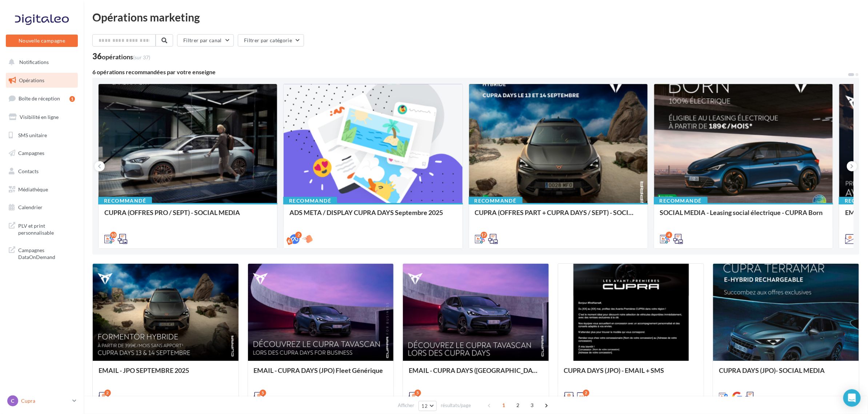 The width and height of the screenshot is (868, 414). What do you see at coordinates (271, 41) in the screenshot?
I see `button: Filtrer par catégorie` at bounding box center [271, 41].